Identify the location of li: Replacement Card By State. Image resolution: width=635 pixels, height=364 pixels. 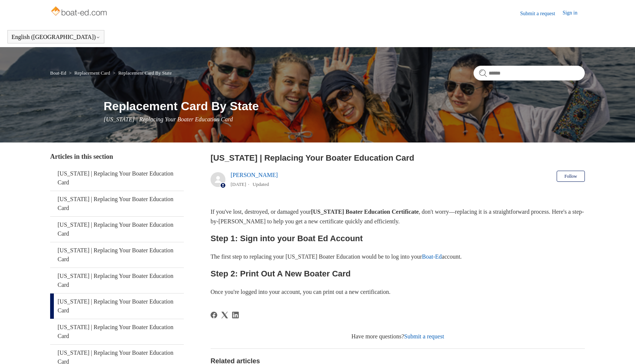
(142, 73).